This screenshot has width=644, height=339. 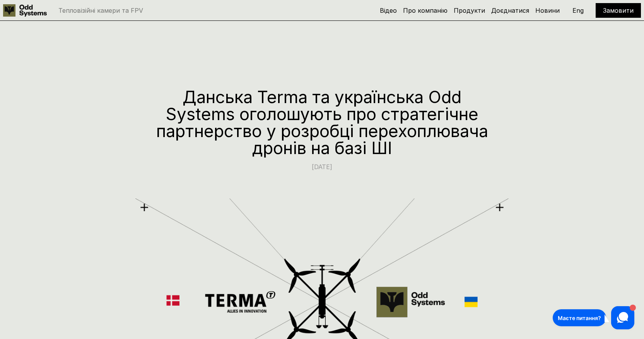 What do you see at coordinates (618, 11) in the screenshot?
I see `a: Замовити` at bounding box center [618, 11].